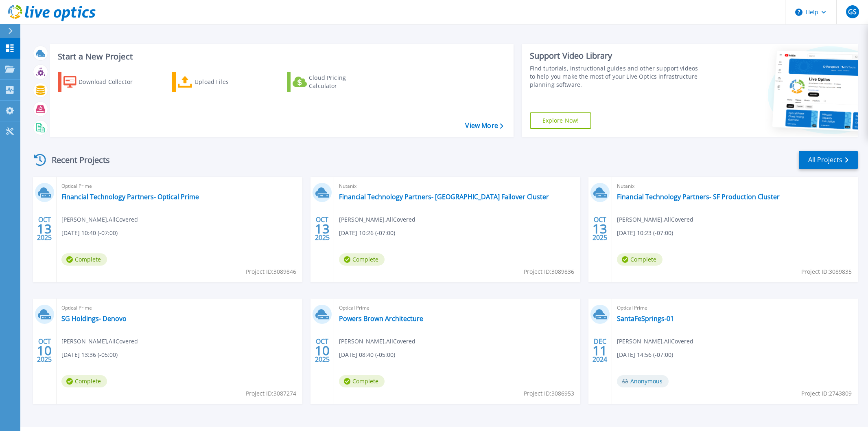 This screenshot has height=431, width=868. I want to click on a: SG Holdings- Denovo, so click(94, 318).